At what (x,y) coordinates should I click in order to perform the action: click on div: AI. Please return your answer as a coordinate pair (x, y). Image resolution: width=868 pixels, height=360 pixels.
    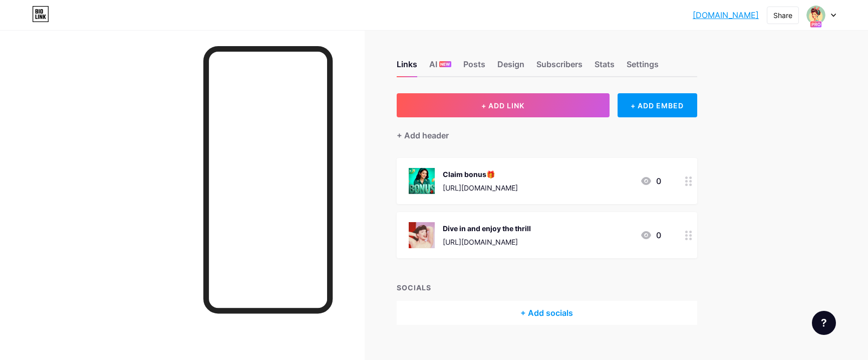
    Looking at the image, I should click on (440, 67).